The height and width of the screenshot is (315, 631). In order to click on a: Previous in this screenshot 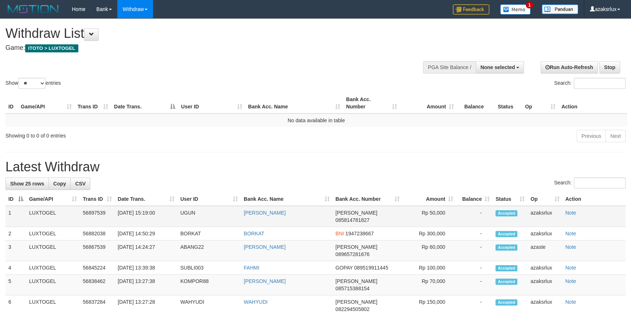, I will do `click(591, 136)`.